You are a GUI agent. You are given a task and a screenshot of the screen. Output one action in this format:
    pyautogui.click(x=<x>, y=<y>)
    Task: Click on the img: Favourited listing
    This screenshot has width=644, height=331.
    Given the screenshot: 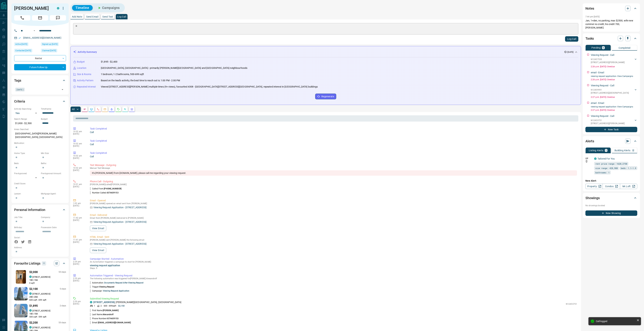 What is the action you would take?
    pyautogui.click(x=21, y=311)
    